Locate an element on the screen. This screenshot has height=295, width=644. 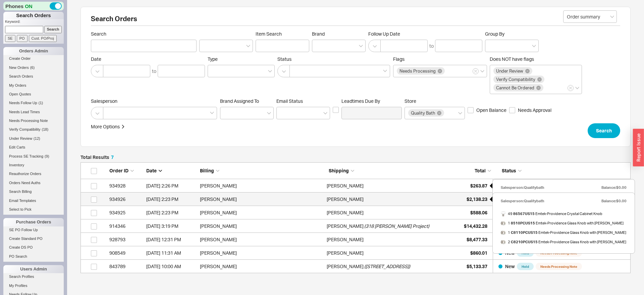
span: Brand is located at coordinates (318, 34).